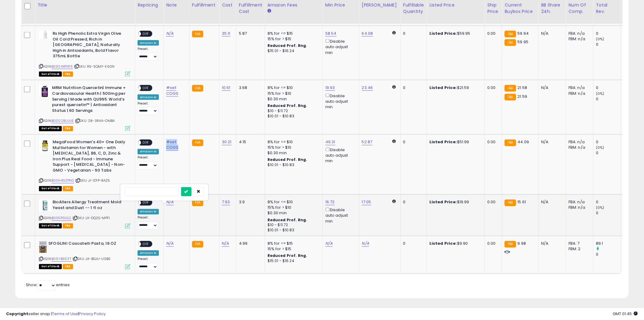 The image size is (644, 320). What do you see at coordinates (331, 142) in the screenshot?
I see `a: 49.31` at bounding box center [331, 142].